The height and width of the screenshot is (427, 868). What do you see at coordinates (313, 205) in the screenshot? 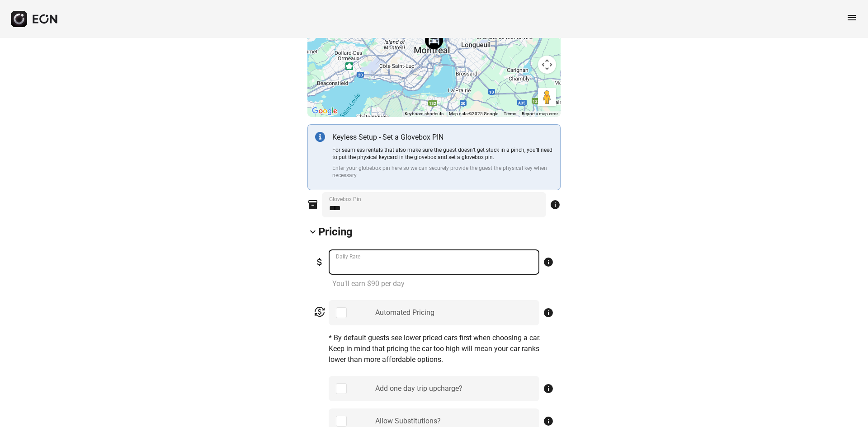
I see `span: inventory_2` at bounding box center [313, 205].